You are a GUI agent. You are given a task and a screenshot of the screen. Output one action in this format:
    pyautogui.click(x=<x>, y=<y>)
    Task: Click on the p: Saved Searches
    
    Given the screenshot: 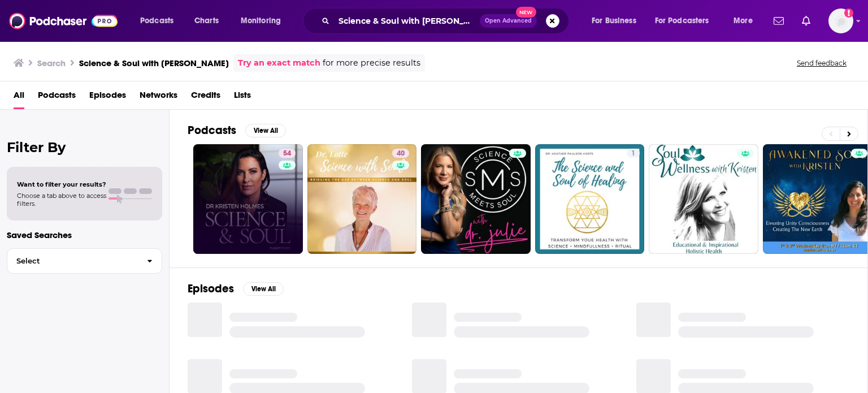 What is the action you would take?
    pyautogui.click(x=84, y=235)
    